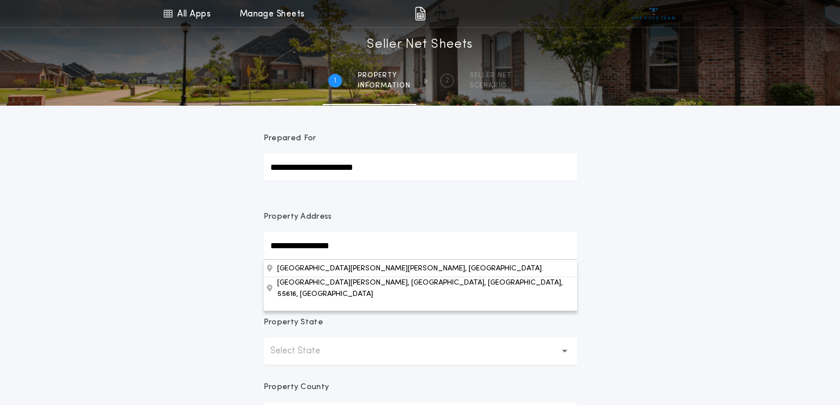 This screenshot has width=840, height=405. Describe the element at coordinates (384, 86) in the screenshot. I see `span: information` at that location.